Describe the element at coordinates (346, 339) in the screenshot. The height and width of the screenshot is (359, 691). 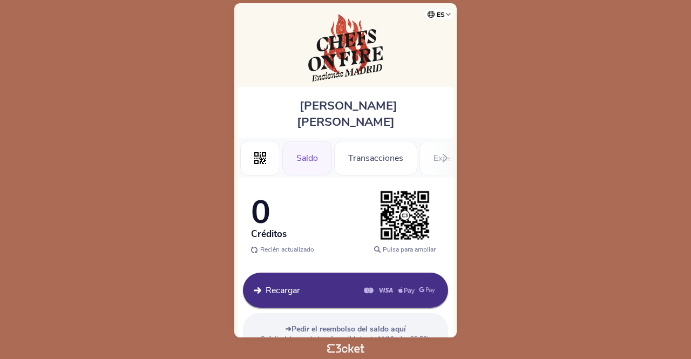
I see `p: Solicitud de reembolso disponible hasta 11/10 a las 23:59h` at that location.